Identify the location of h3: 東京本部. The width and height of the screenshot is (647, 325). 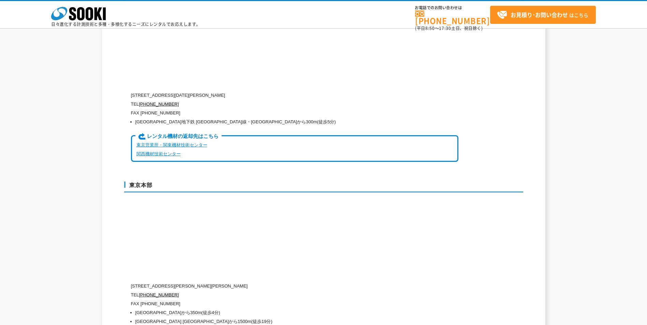
(324, 187).